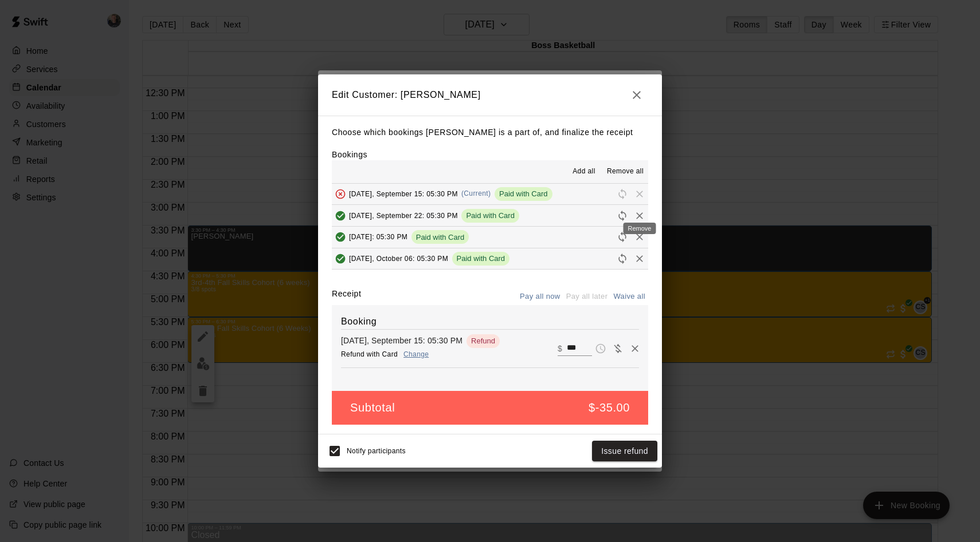  What do you see at coordinates (584, 172) in the screenshot?
I see `button: Add all` at bounding box center [584, 172].